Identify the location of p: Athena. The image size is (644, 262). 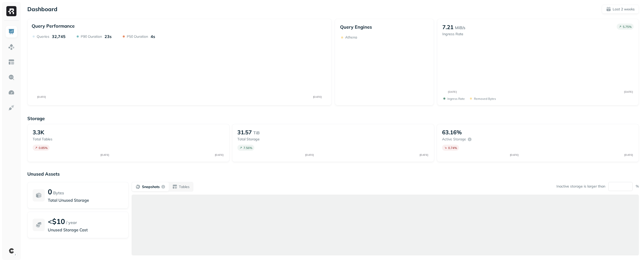
(351, 37).